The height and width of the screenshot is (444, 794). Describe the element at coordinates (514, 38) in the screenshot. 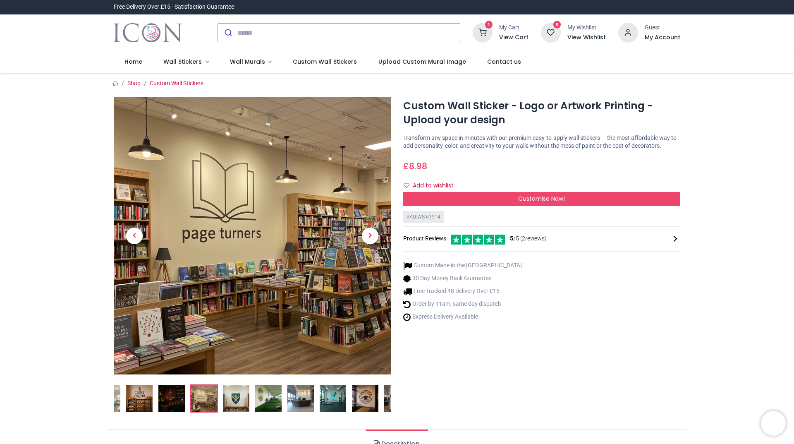

I see `a: View Cart` at that location.